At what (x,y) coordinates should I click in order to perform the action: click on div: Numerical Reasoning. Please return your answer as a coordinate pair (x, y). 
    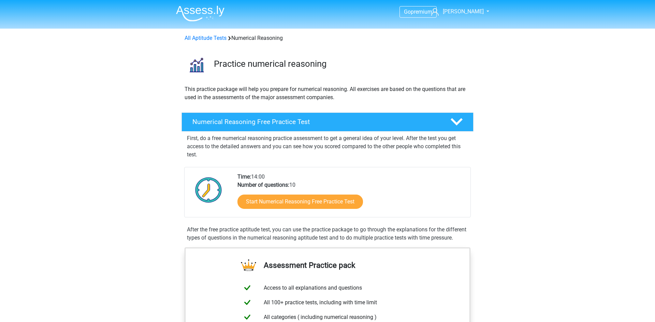
    Looking at the image, I should click on (328, 38).